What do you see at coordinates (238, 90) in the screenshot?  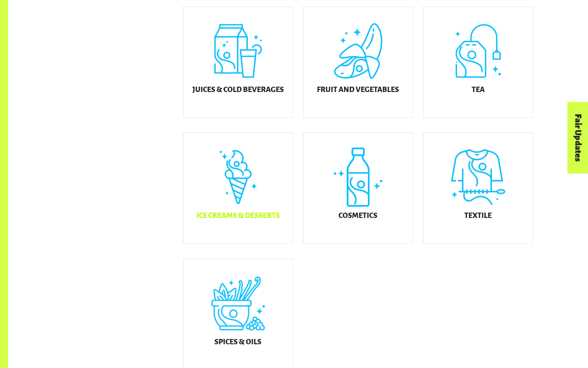 I see `h5: Juices & Cold Beverages` at bounding box center [238, 90].